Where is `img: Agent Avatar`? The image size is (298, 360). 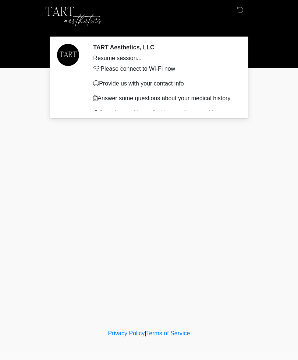
img: Agent Avatar is located at coordinates (68, 55).